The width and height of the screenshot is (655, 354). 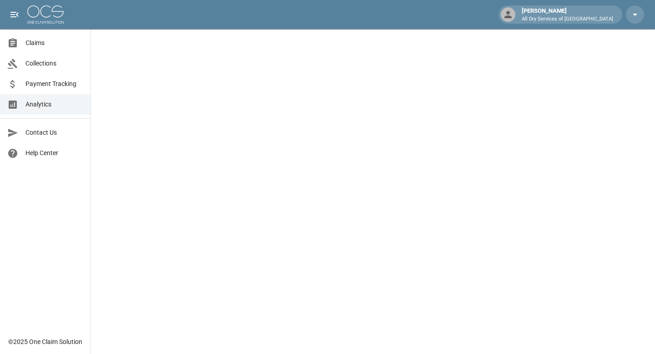 I want to click on span: Analytics, so click(x=54, y=104).